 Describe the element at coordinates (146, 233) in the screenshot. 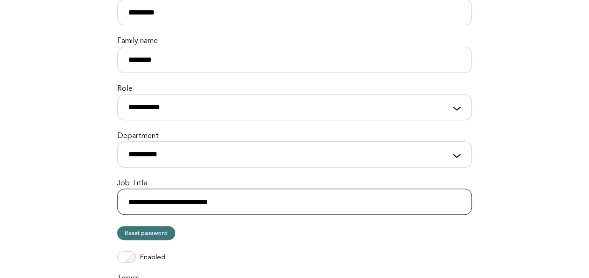

I see `a: Reset password` at that location.